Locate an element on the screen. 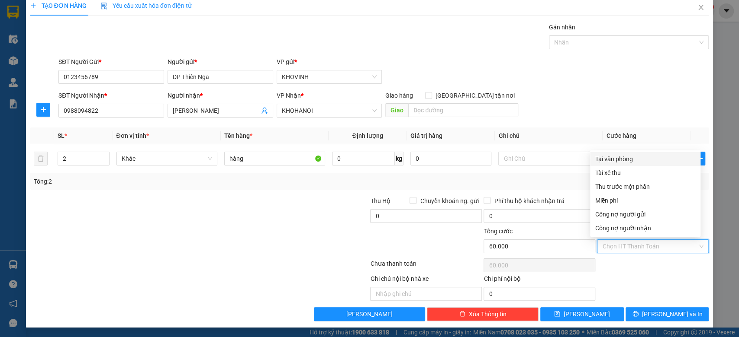 This screenshot has height=337, width=739. span: Đơn vị tính is located at coordinates (132, 136).